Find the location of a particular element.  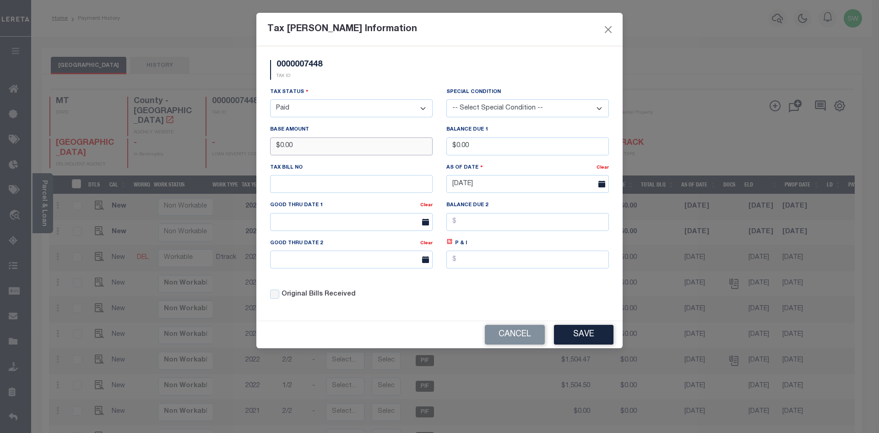

label: Special Condition is located at coordinates (473, 92).